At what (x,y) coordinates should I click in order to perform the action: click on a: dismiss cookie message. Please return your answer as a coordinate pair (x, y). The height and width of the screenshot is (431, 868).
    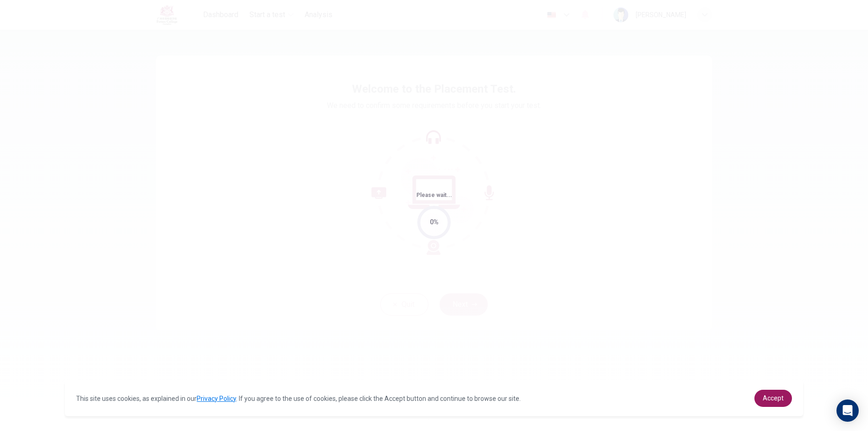
    Looking at the image, I should click on (773, 398).